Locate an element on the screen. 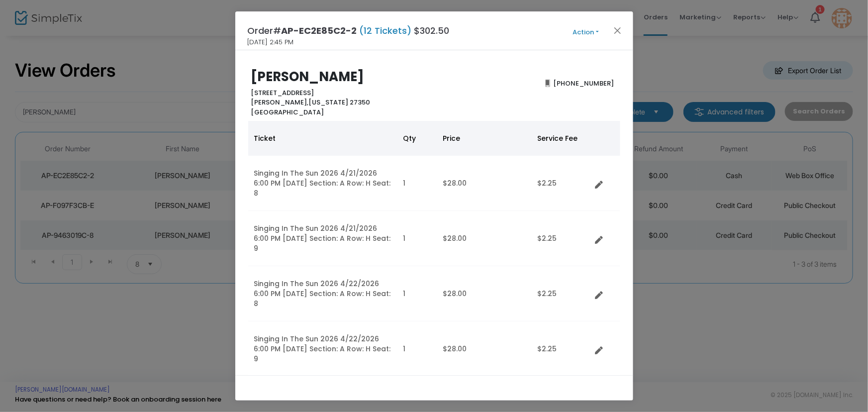 The width and height of the screenshot is (868, 412). span: (12 Tickets) is located at coordinates (386, 31).